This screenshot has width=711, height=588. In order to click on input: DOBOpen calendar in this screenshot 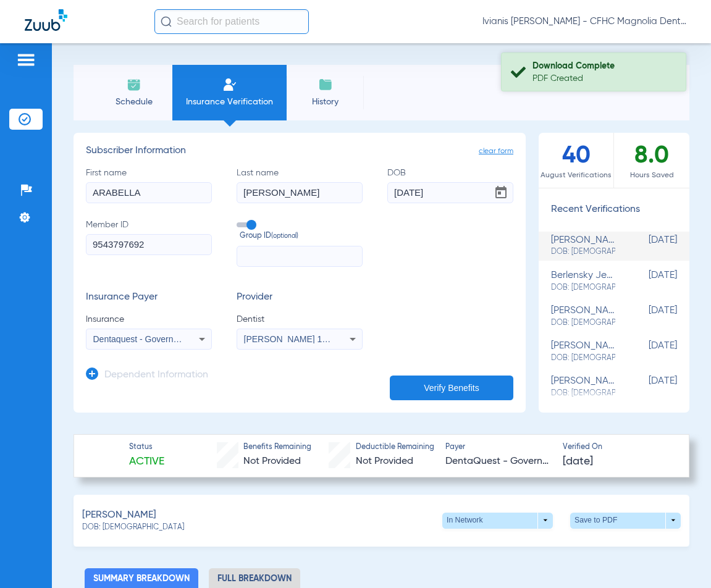, I will do `click(450, 193)`.